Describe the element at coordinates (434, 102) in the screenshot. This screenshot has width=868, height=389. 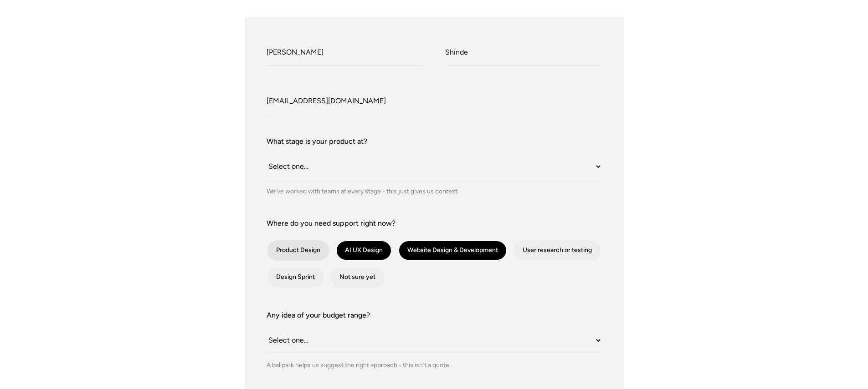
I see `input: Work Email` at that location.